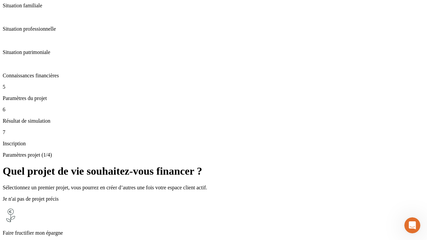 This screenshot has width=427, height=240. Describe the element at coordinates (213, 199) in the screenshot. I see `p: Je n'ai pas de projet précis` at that location.